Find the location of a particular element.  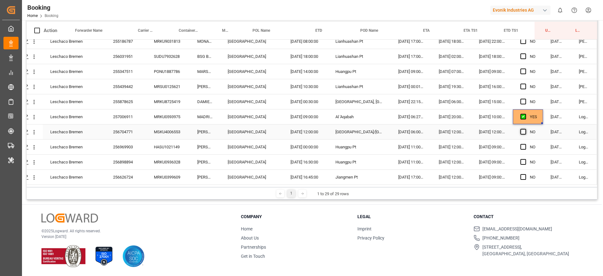

div: 1 is located at coordinates (291, 193).